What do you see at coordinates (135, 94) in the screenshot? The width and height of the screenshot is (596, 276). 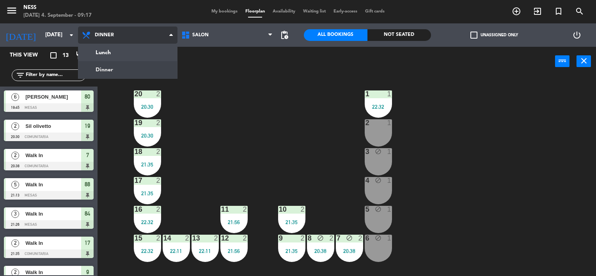 I see `div: 20` at bounding box center [135, 94].